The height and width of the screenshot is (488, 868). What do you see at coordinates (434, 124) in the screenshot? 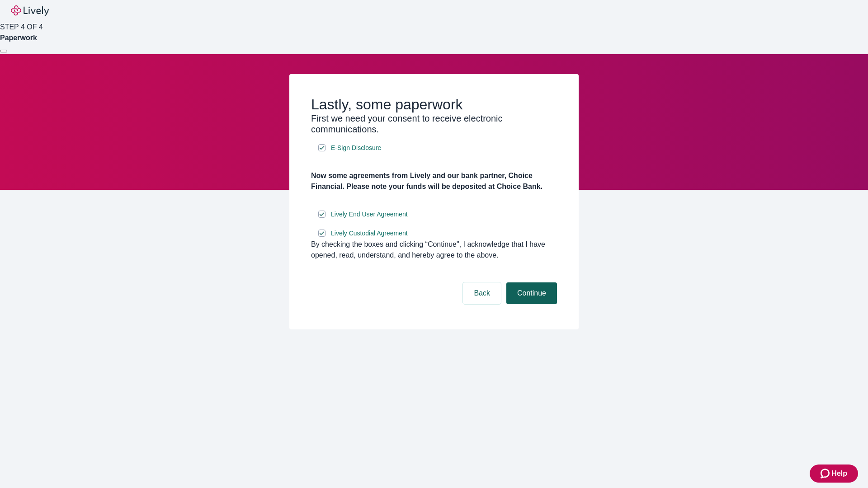
I see `h3: First we need your consent to receive electronic communications.` at bounding box center [434, 124].